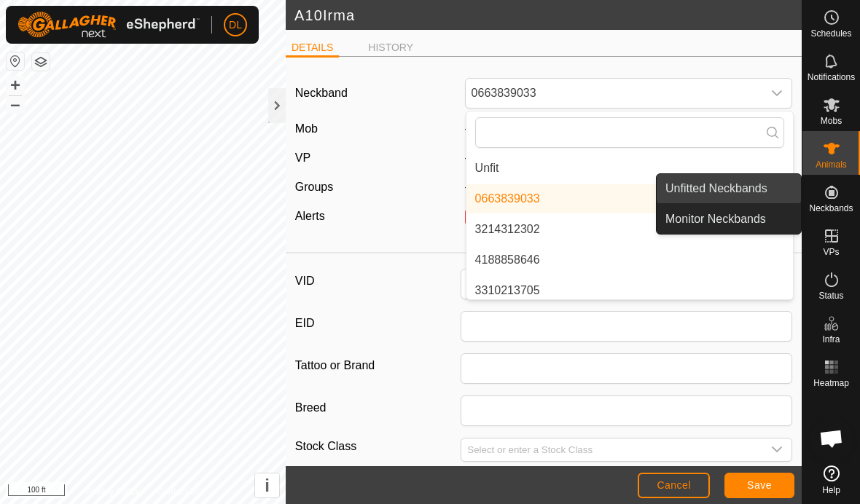  I want to click on a: Unfitted Neckbands, so click(729, 189).